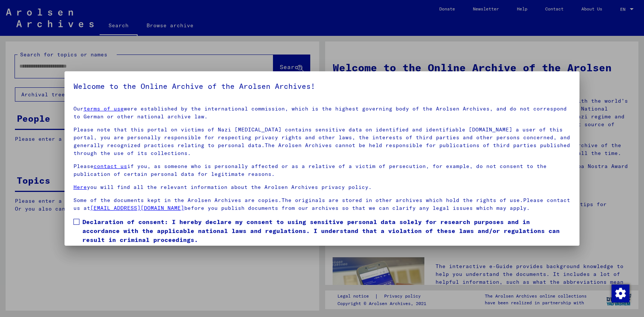  What do you see at coordinates (322, 113) in the screenshot?
I see `p: Our were established by the international commission, which is the highest governing body of the ...` at bounding box center [322, 113].